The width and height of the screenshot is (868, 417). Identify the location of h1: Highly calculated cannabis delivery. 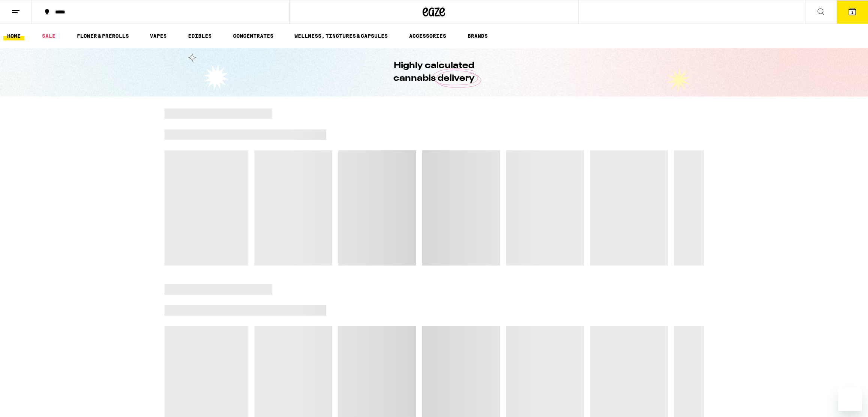
(434, 72).